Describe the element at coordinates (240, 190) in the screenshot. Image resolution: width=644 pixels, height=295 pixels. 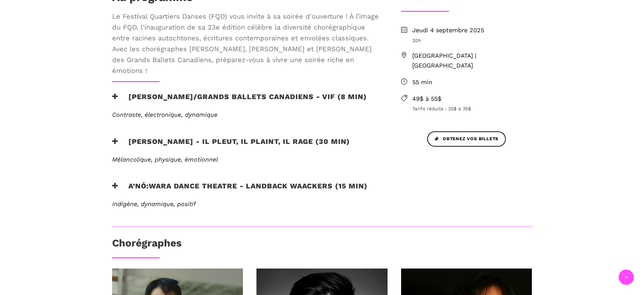
I see `h3: A’nó:wara Dance Theatre - Landback Waackers (15 min)` at that location.